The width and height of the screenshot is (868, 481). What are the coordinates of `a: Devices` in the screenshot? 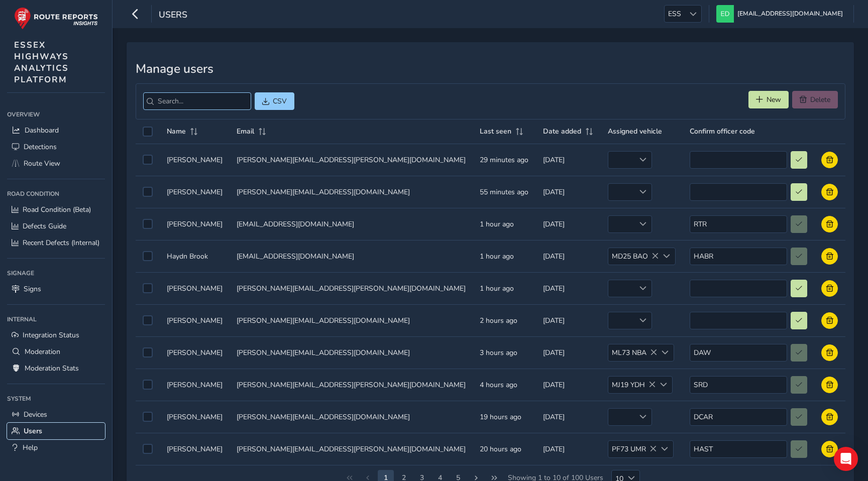 It's located at (56, 415).